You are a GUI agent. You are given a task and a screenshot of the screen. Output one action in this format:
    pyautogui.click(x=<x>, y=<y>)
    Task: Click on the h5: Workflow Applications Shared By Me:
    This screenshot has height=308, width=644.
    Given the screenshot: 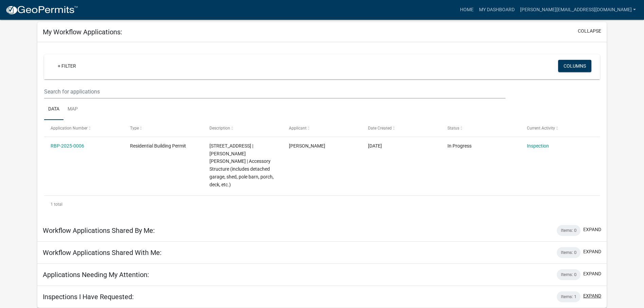 What is the action you would take?
    pyautogui.click(x=99, y=230)
    